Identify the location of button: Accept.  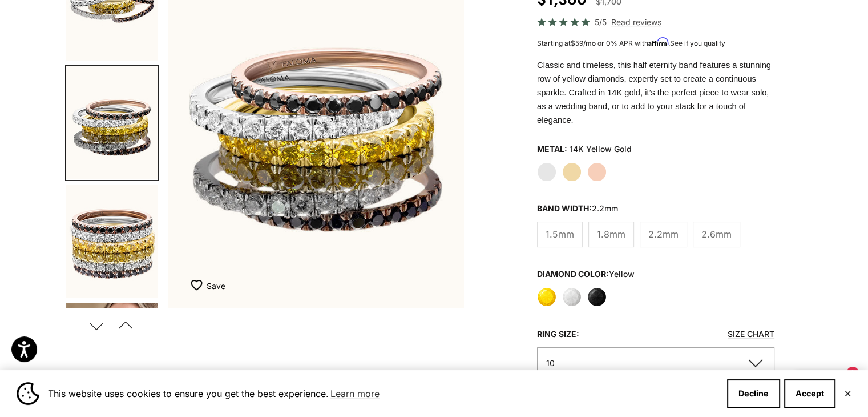
(810, 394).